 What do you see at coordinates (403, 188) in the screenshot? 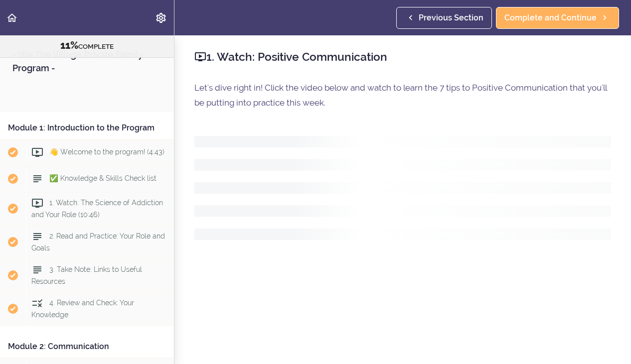
I see `svg: Loading` at bounding box center [403, 188].